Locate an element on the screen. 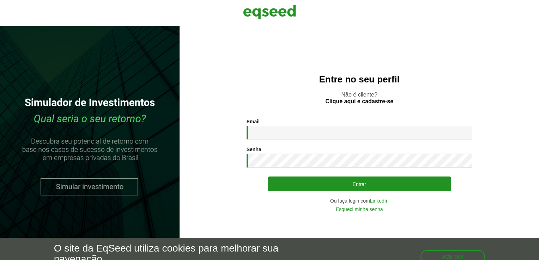  p: Não é cliente? is located at coordinates (359, 98).